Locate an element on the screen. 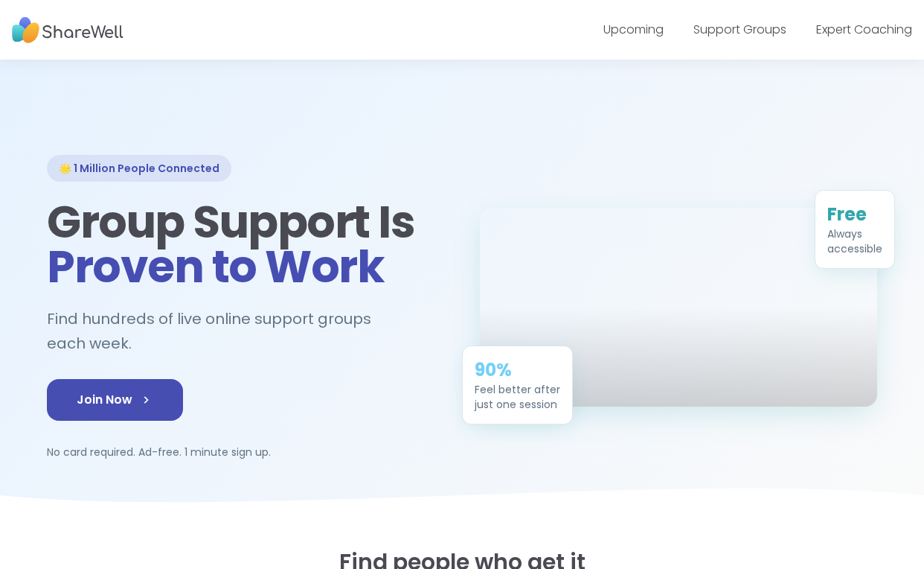 This screenshot has width=924, height=569. span: Proven to Work is located at coordinates (215, 266).